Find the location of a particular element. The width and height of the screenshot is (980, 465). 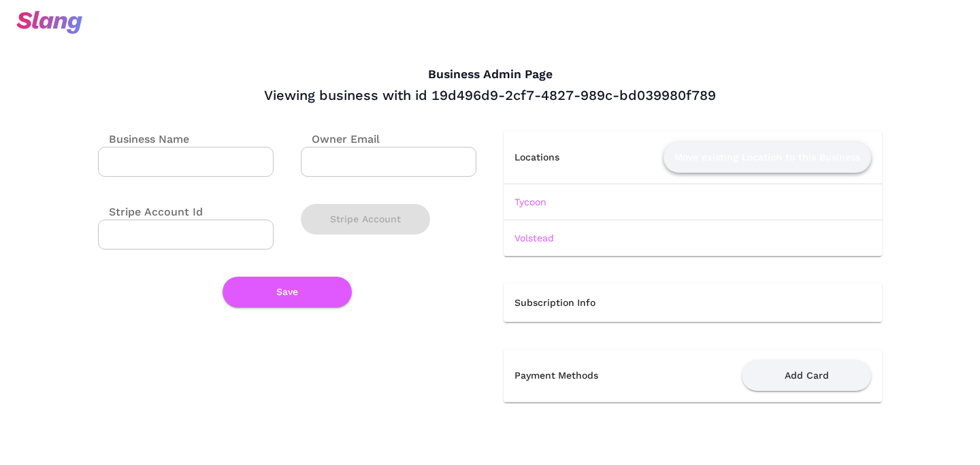

label: Business Name is located at coordinates (144, 138).